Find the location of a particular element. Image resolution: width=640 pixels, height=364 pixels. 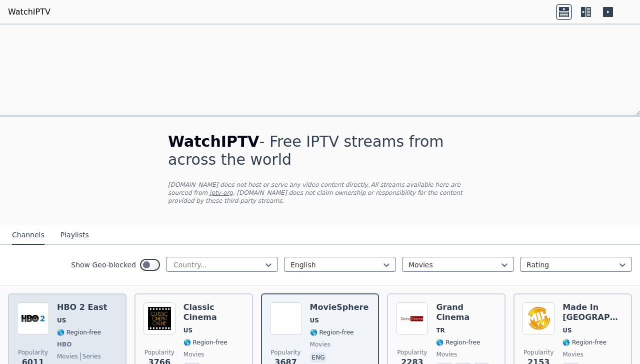

h6: MovieSphere is located at coordinates (339, 307).